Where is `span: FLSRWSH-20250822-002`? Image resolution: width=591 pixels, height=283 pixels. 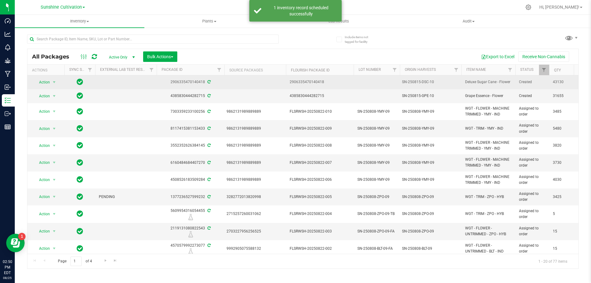 span: FLSRWSH-20250822-002 is located at coordinates (320, 248).